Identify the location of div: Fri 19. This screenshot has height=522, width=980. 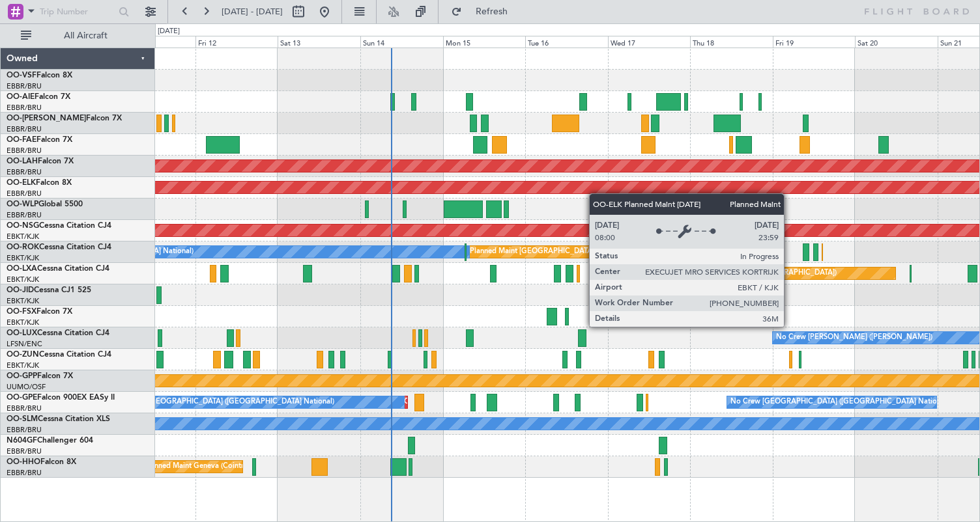
(813, 42).